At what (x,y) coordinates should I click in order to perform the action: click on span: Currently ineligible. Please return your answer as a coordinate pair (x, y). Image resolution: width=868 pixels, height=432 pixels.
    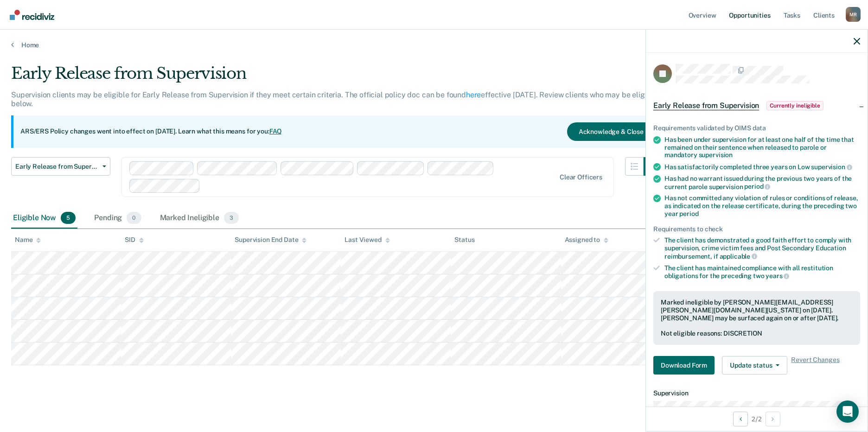
    Looking at the image, I should click on (795, 106).